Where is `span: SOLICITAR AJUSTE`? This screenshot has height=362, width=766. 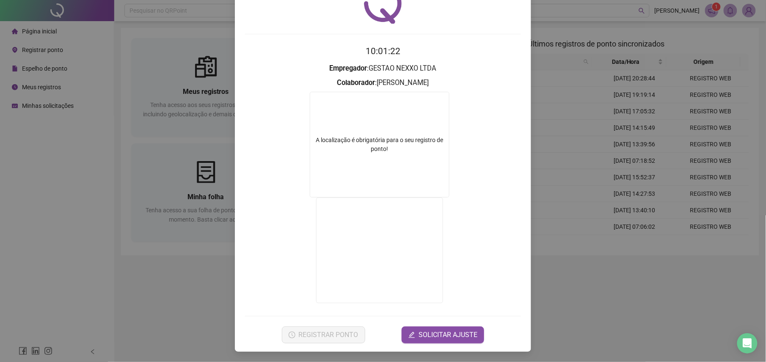 span: SOLICITAR AJUSTE is located at coordinates (447, 335).